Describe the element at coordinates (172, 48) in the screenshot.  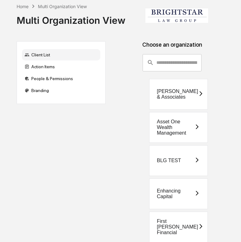
I see `div: Choose an organization` at that location.